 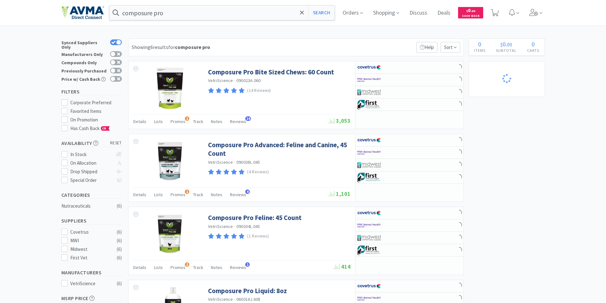 What do you see at coordinates (90, 258) in the screenshot?
I see `div: First Vet` at bounding box center [90, 258].